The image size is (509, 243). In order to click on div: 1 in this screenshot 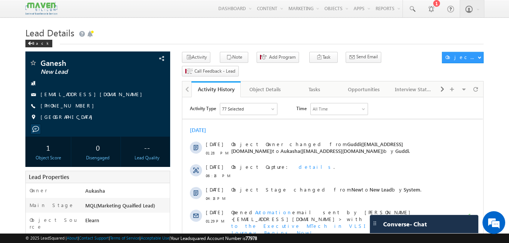, I will do `click(48, 147)`.